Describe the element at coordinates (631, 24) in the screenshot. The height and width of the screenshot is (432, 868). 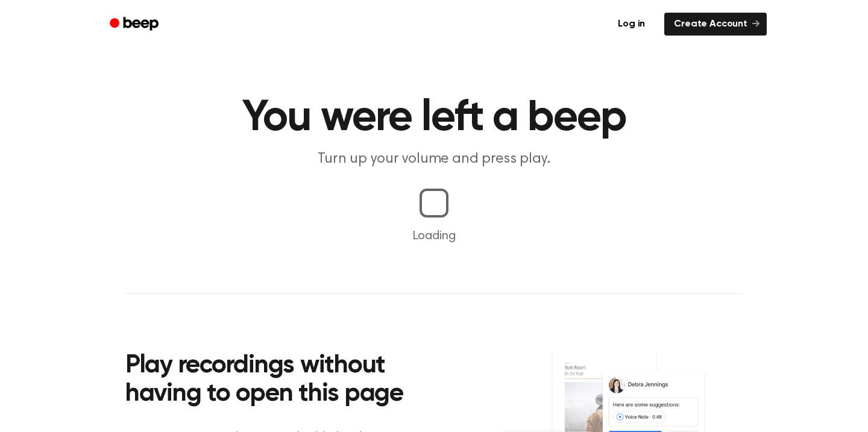
I see `a: Log in` at that location.